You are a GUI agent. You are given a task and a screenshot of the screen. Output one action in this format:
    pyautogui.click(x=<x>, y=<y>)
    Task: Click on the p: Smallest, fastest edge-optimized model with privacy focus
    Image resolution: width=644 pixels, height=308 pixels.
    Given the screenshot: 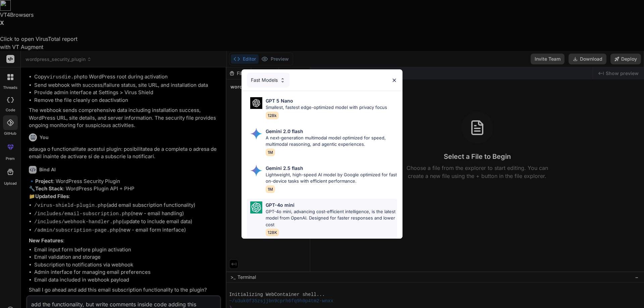 What is the action you would take?
    pyautogui.click(x=326, y=107)
    